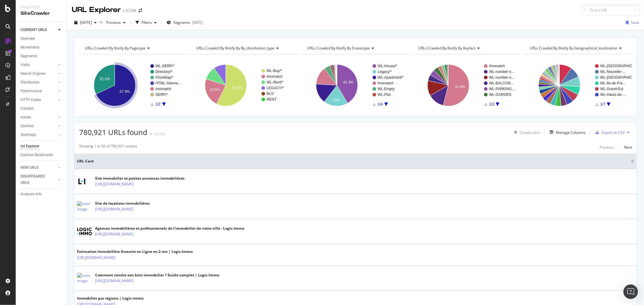  Describe the element at coordinates (29, 167) in the screenshot. I see `div: NEW URLS` at that location.